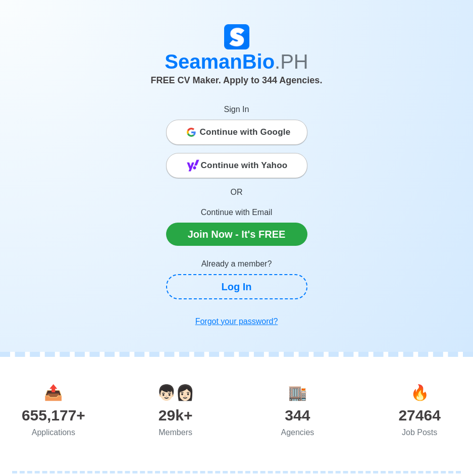  What do you see at coordinates (297, 392) in the screenshot?
I see `span: agencies` at bounding box center [297, 392].